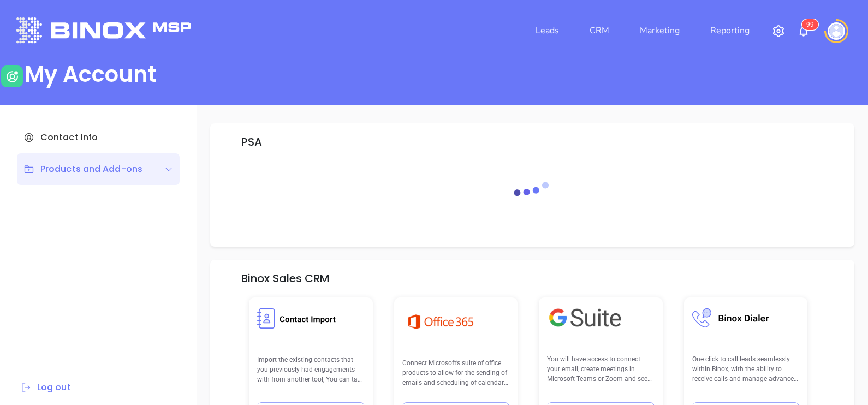 The width and height of the screenshot is (868, 405). Describe the element at coordinates (456, 373) in the screenshot. I see `p: Connect Microsoft’s suite of office products to allow for the sending of emails and scheduling of...` at that location.